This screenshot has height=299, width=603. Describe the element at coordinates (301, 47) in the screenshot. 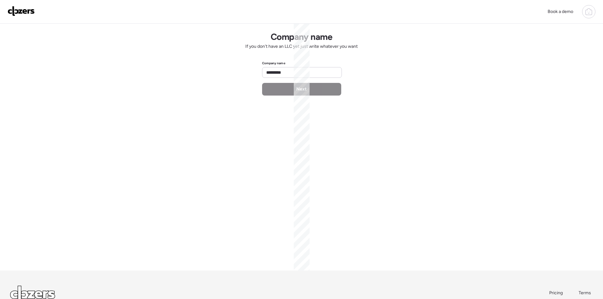

I see `span: If you don't have an LLC yet just write whatever you want` at that location.